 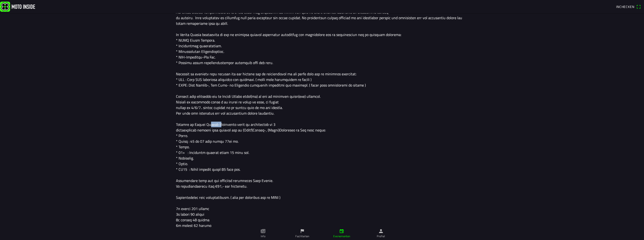 What do you see at coordinates (342, 236) in the screenshot?
I see `ion-label: Evenementen` at bounding box center [342, 236].